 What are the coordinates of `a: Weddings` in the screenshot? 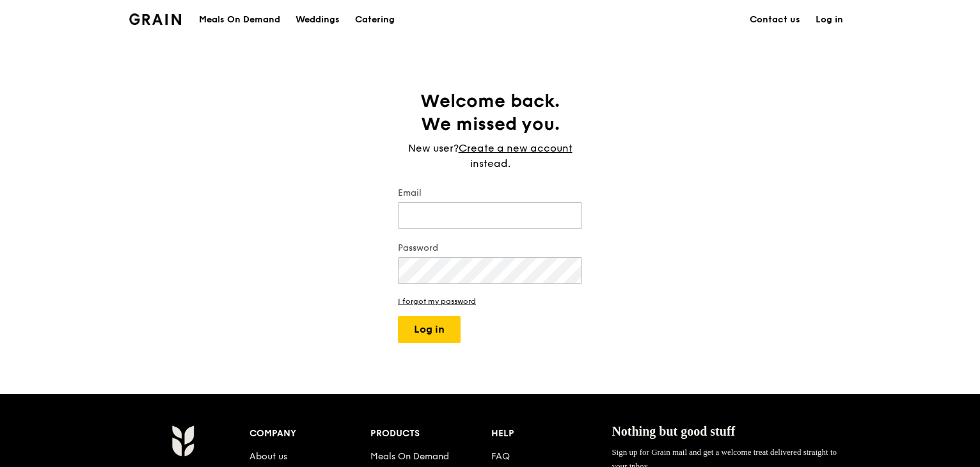 It's located at (317, 20).